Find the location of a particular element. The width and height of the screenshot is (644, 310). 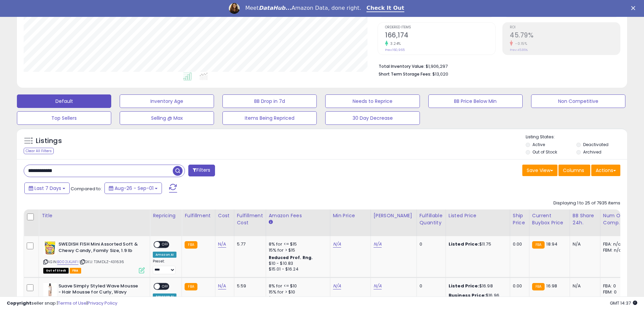

img: 312HETmZBVL._SL40_.jpg is located at coordinates (50, 290).